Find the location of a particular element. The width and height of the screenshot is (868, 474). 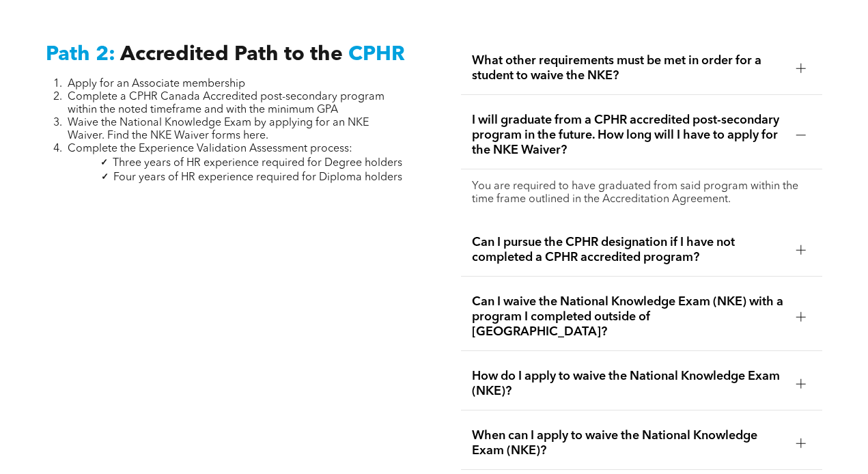

span: Can I pursue the CPHR designation if I have not completed a CPHR accredited program? is located at coordinates (628, 251).